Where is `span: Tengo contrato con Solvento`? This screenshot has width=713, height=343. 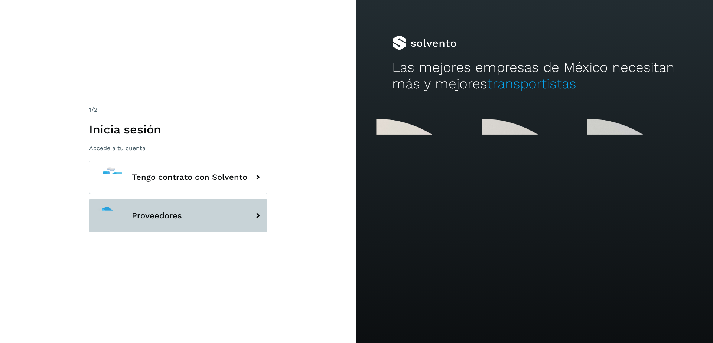 span: Tengo contrato con Solvento is located at coordinates (189, 177).